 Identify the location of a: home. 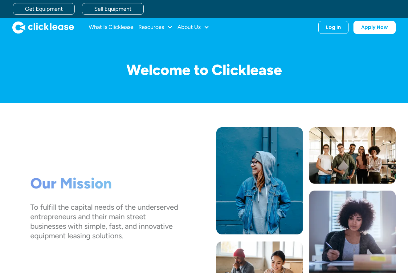
(43, 27).